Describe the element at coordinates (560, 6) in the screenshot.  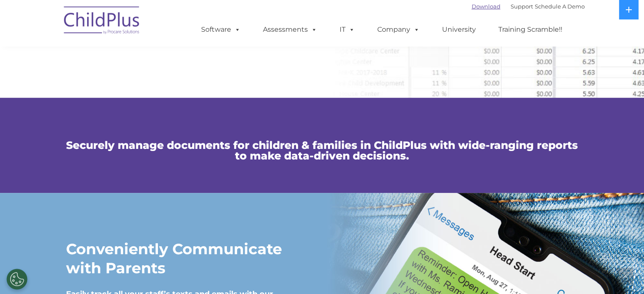
I see `a: Schedule A Demo` at that location.